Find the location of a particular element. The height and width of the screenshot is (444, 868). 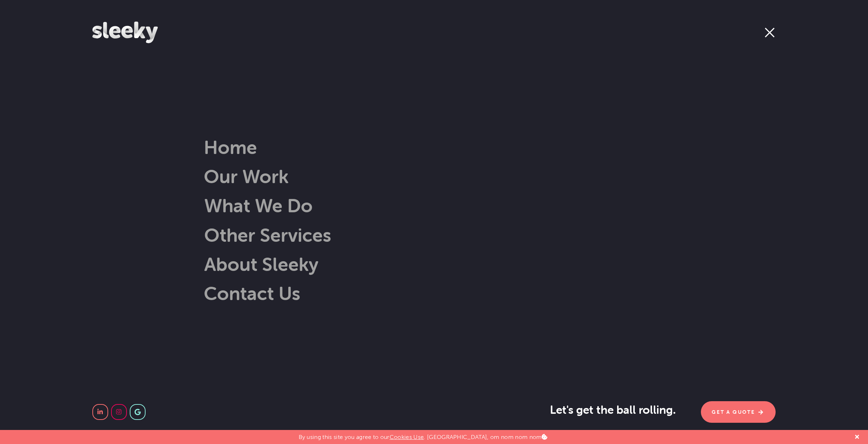

a: Other Services is located at coordinates (257, 235).